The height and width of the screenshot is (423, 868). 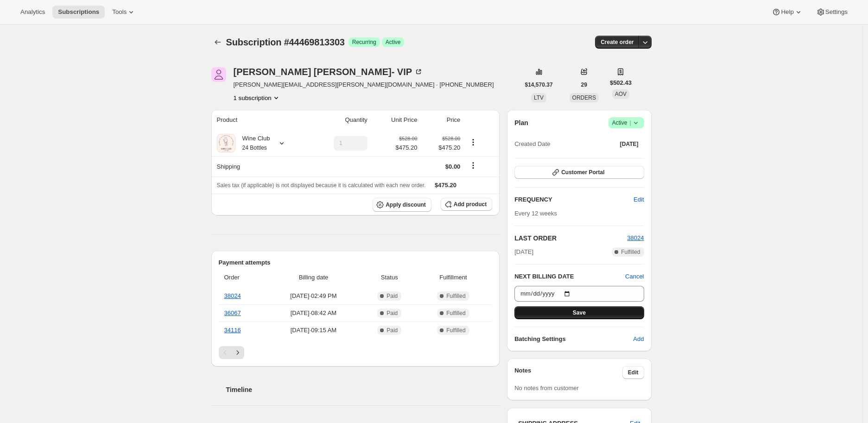 I want to click on h6: Batching Settings, so click(x=574, y=339).